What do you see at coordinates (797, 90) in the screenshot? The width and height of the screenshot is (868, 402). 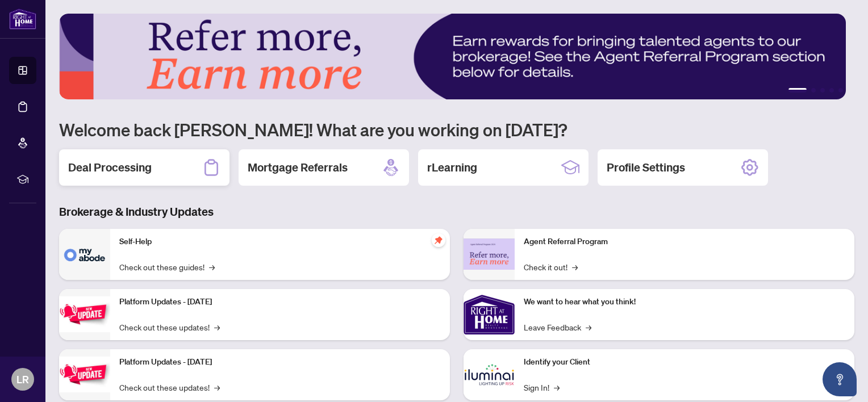 I see `button: 1` at bounding box center [797, 90].